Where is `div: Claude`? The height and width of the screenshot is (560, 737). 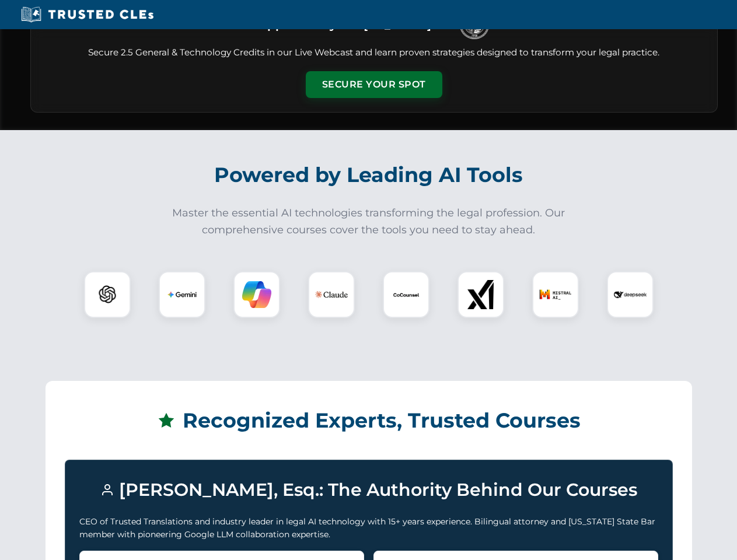
div: Claude is located at coordinates (332, 295).